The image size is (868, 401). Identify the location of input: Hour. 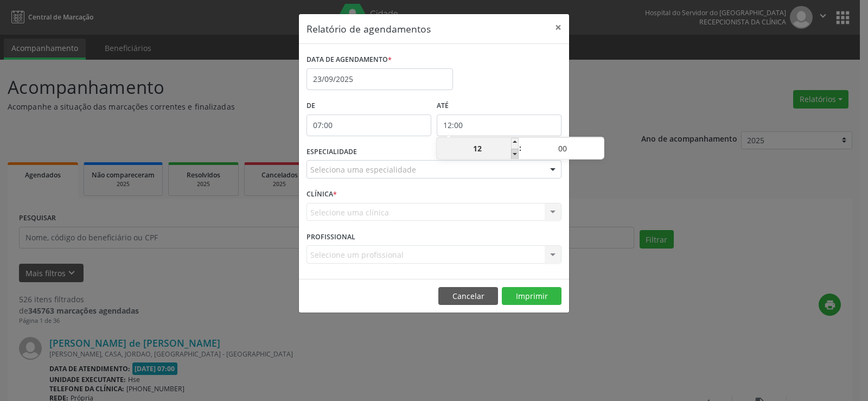
(478, 149).